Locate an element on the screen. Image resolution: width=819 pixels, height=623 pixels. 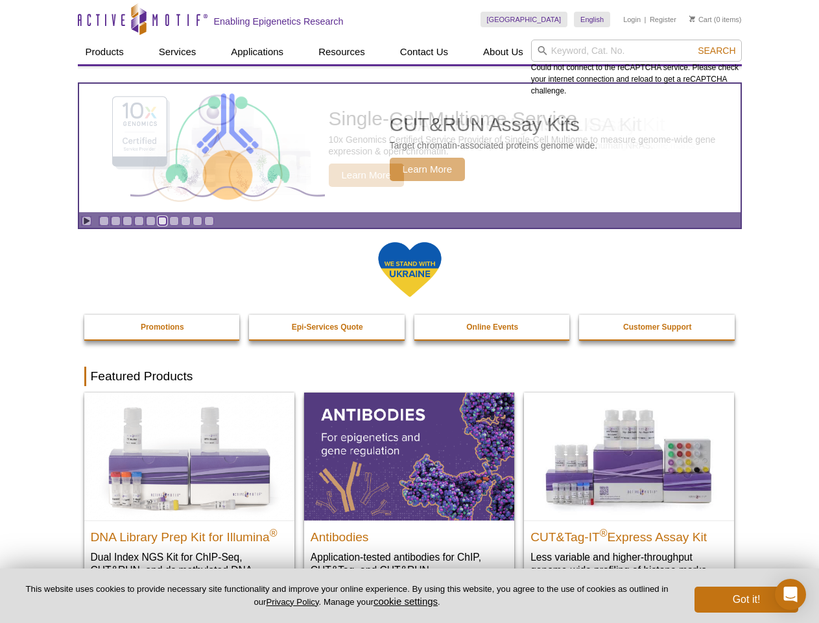
a: Go to slide 2 is located at coordinates (115, 221).